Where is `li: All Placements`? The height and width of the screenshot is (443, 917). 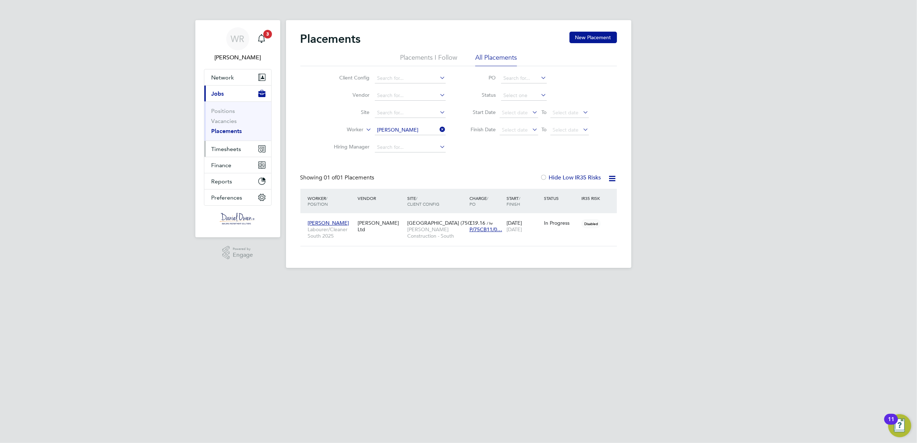
li: All Placements is located at coordinates (496, 60).